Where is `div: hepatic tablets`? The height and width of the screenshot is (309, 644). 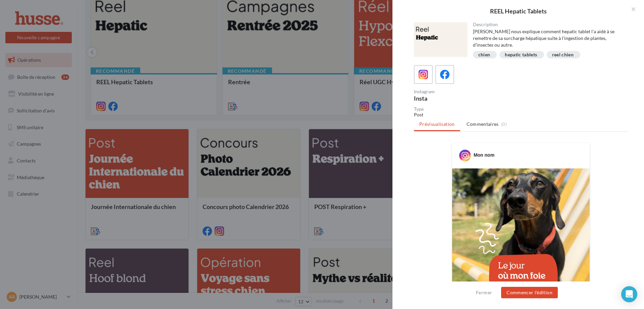
div: hepatic tablets is located at coordinates (521, 55).